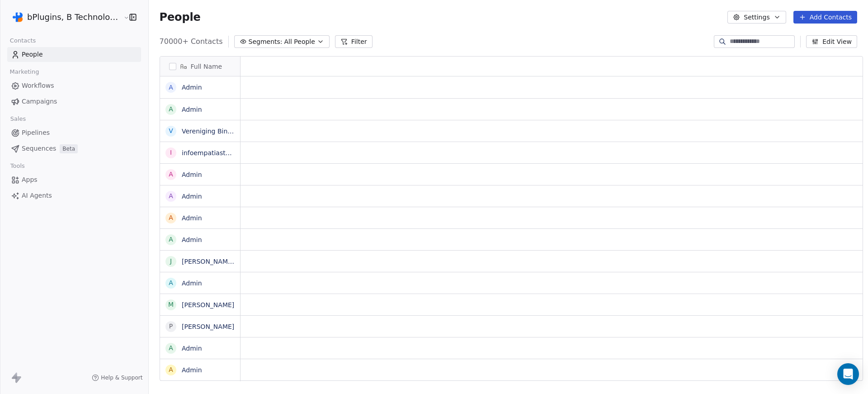  I want to click on span: Apps, so click(29, 180).